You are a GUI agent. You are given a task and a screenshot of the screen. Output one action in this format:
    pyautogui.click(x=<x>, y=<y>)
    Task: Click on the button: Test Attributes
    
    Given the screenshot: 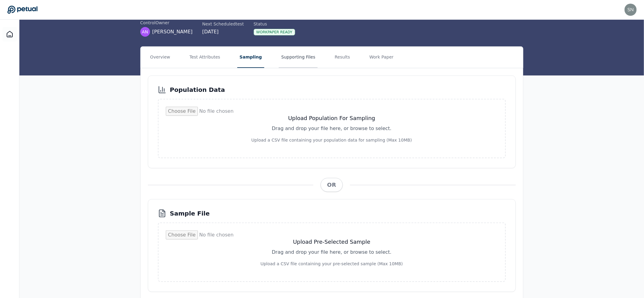 What is the action you would take?
    pyautogui.click(x=205, y=57)
    